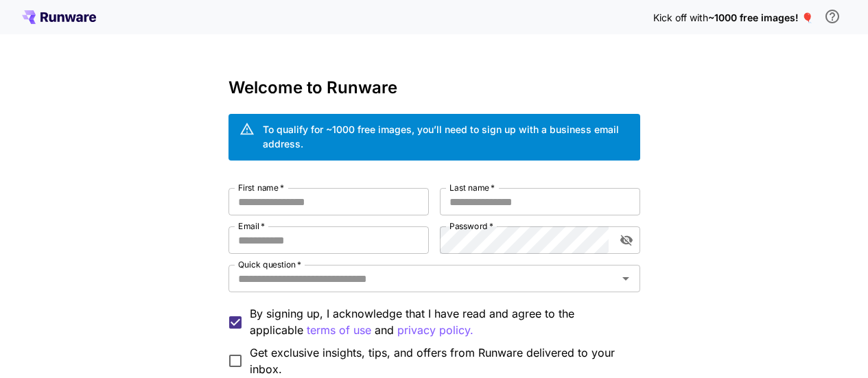 The width and height of the screenshot is (868, 378). I want to click on label: Email, so click(251, 226).